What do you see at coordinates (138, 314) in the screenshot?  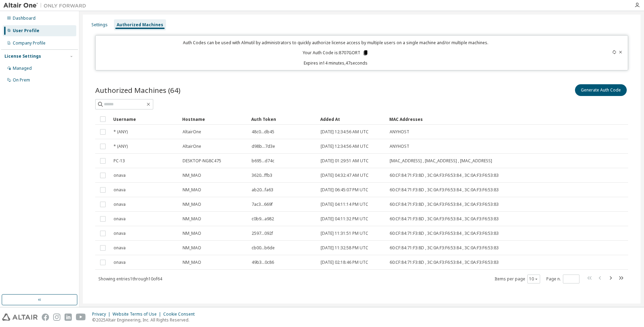 I see `div: Website Terms of Use` at bounding box center [138, 314].